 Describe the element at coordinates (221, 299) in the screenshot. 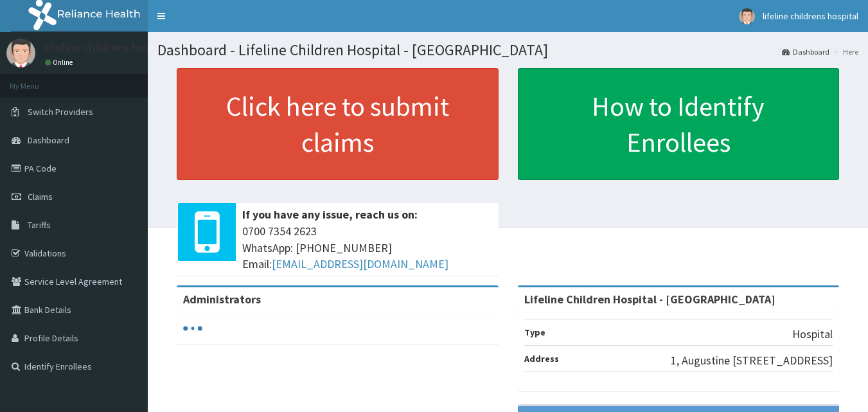

I see `b: Administrators` at that location.